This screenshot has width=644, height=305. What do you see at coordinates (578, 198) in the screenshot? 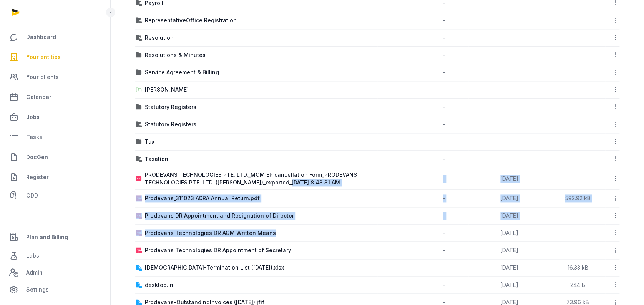
I see `td: 592.92 kB` at bounding box center [578, 198].